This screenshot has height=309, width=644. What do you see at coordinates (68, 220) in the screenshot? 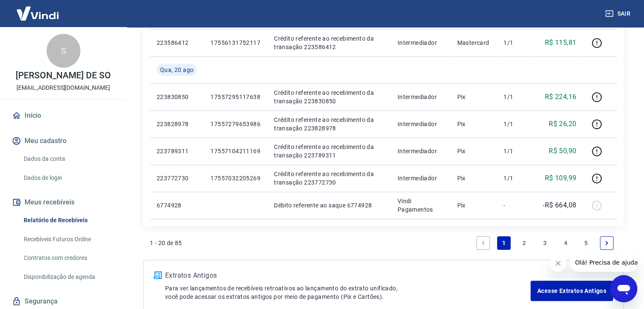
I see `a: Relatório de Recebíveis` at bounding box center [68, 220].